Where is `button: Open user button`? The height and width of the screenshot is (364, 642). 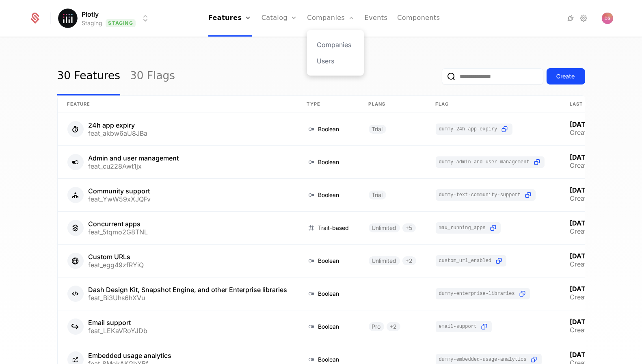 button: Open user button is located at coordinates (607, 18).